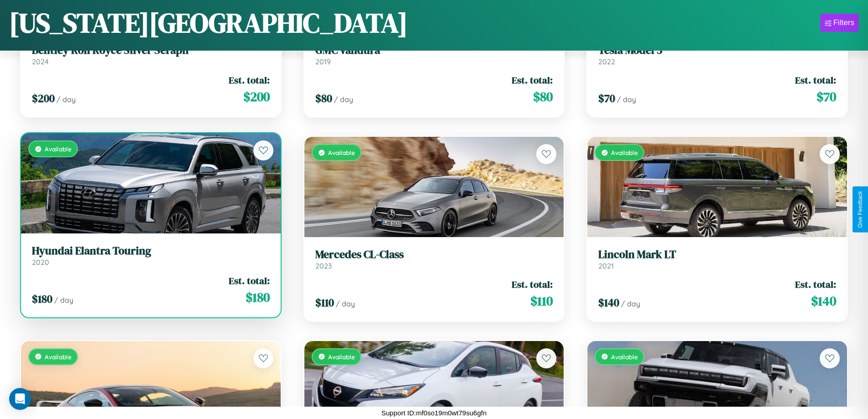  Describe the element at coordinates (606, 62) in the screenshot. I see `span: 2022` at that location.